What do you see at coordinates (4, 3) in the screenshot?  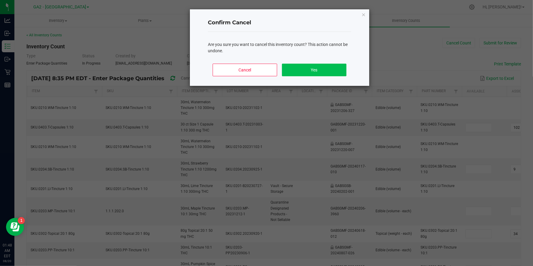 I see `span: 1` at bounding box center [4, 3].